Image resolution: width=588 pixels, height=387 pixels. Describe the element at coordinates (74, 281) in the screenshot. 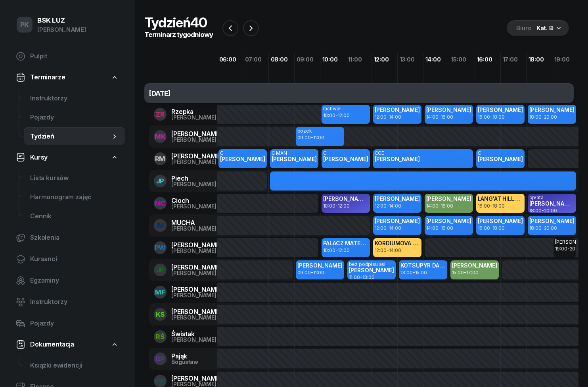

I see `span: Egzaminy` at that location.